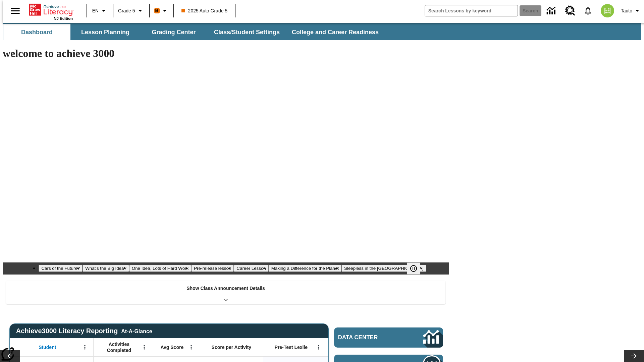 The image size is (644, 362). I want to click on span: B, so click(157, 10).